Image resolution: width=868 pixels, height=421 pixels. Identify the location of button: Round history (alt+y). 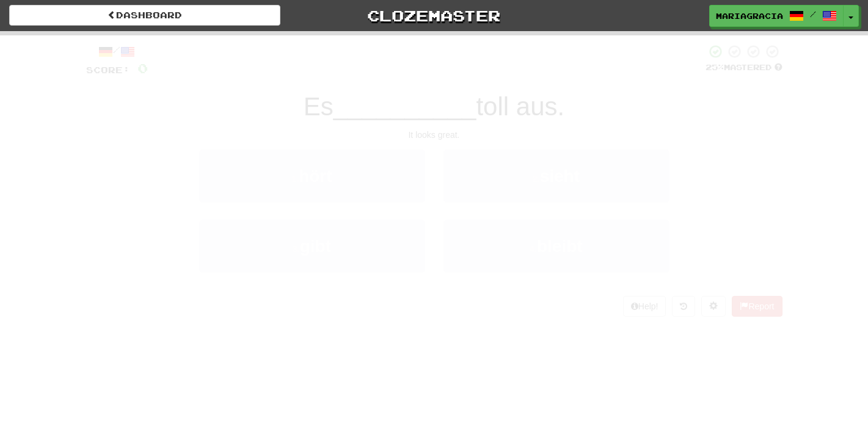
(683, 306).